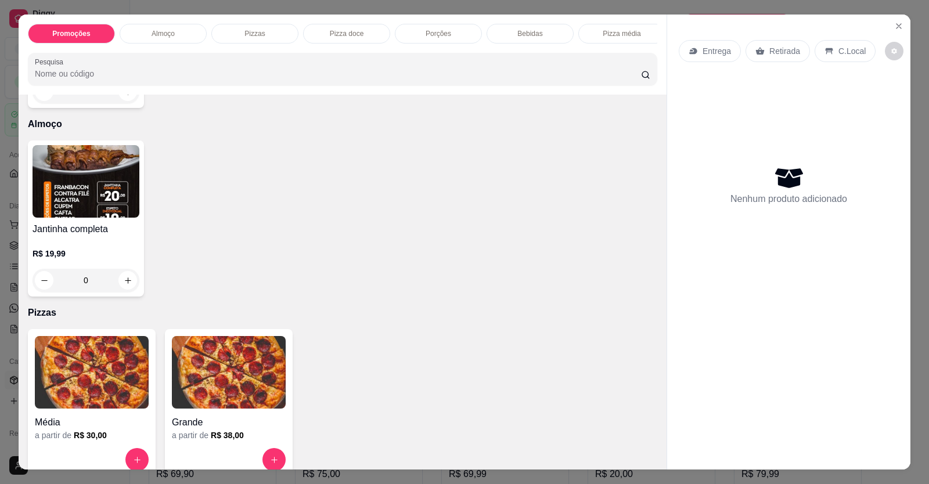  Describe the element at coordinates (229, 423) in the screenshot. I see `h4: Grande` at that location.